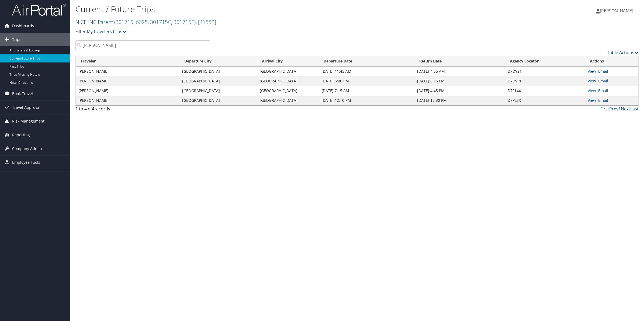  Describe the element at coordinates (605, 109) in the screenshot. I see `a: First` at that location.